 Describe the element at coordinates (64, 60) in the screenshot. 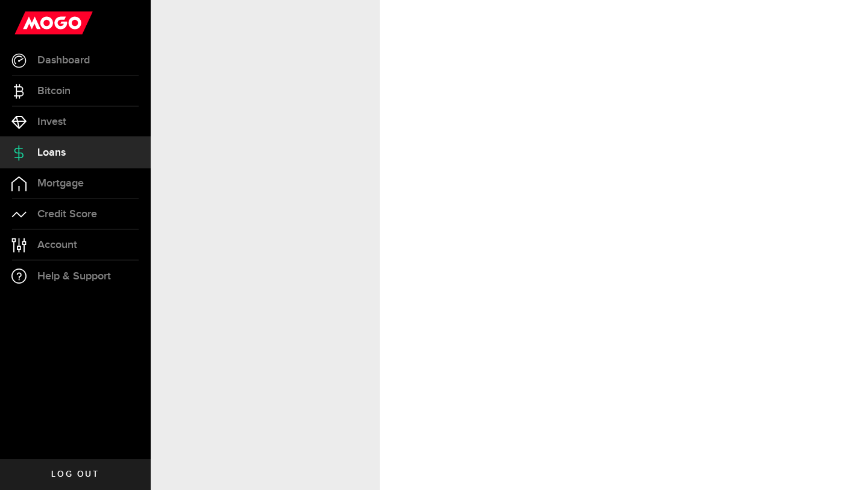

I see `span: Dashboard` at that location.